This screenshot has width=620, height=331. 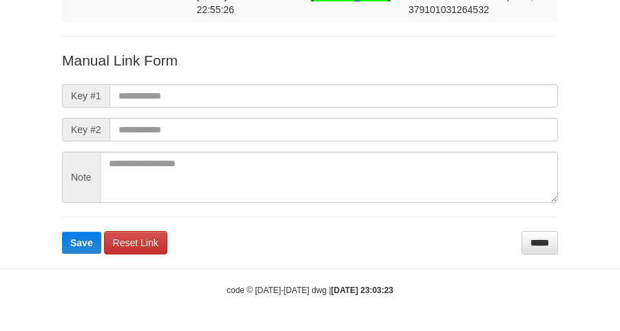 What do you see at coordinates (310, 60) in the screenshot?
I see `p: Manual Link Form` at bounding box center [310, 60].